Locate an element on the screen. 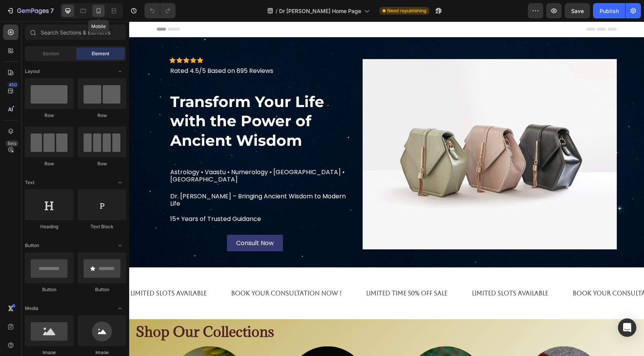 The height and width of the screenshot is (356, 644). strong: Shop Our Collections is located at coordinates (75, 310).